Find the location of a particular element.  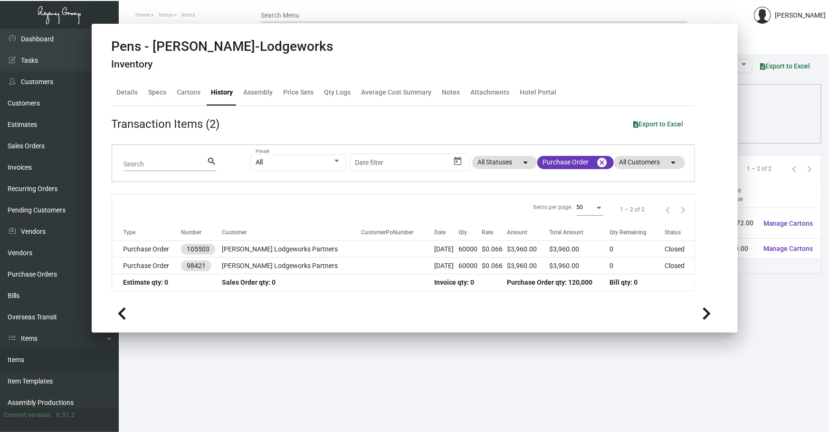

div: Attachments is located at coordinates (490, 92).